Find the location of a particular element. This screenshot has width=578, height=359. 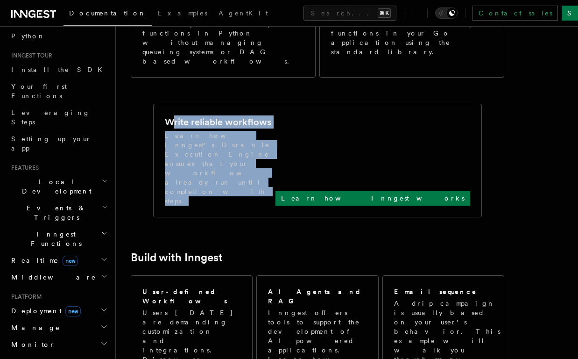

h2: AI Agents and RAG is located at coordinates (318, 296).